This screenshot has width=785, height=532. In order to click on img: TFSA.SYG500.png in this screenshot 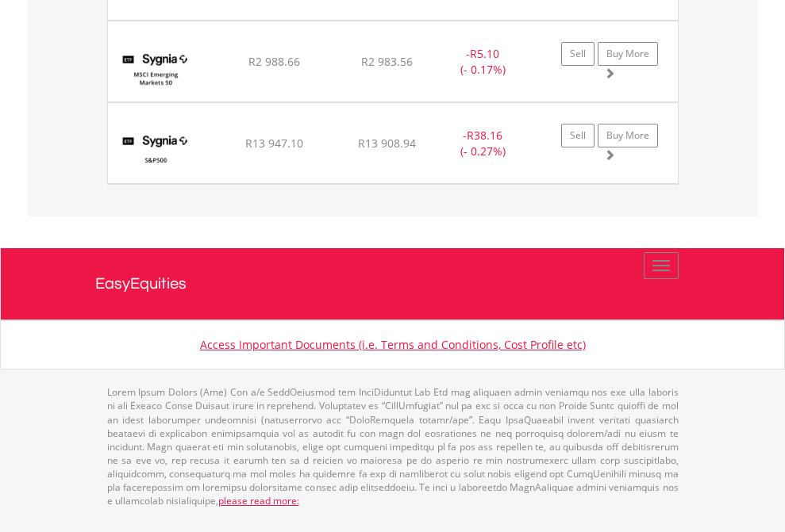, I will do `click(156, 151)`.